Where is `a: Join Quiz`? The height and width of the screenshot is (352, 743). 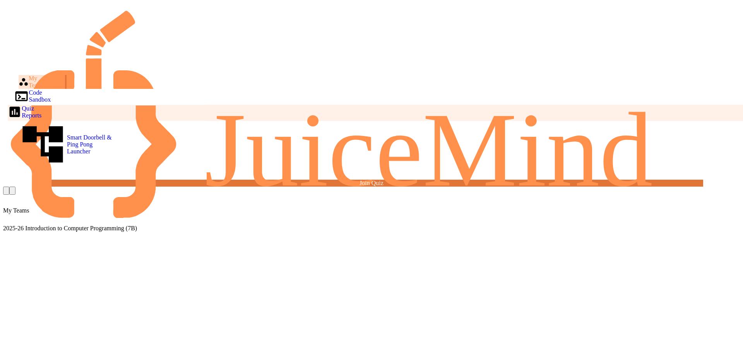 a: Join Quiz is located at coordinates (371, 183).